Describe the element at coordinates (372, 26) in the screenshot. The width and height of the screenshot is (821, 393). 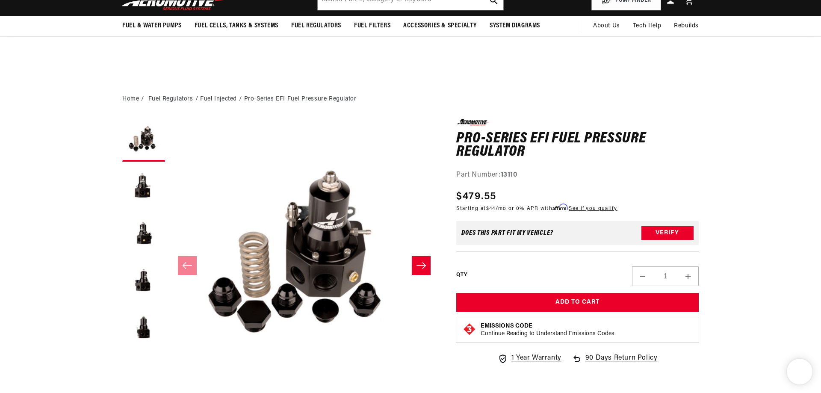
I see `span: Fuel Filters` at that location.